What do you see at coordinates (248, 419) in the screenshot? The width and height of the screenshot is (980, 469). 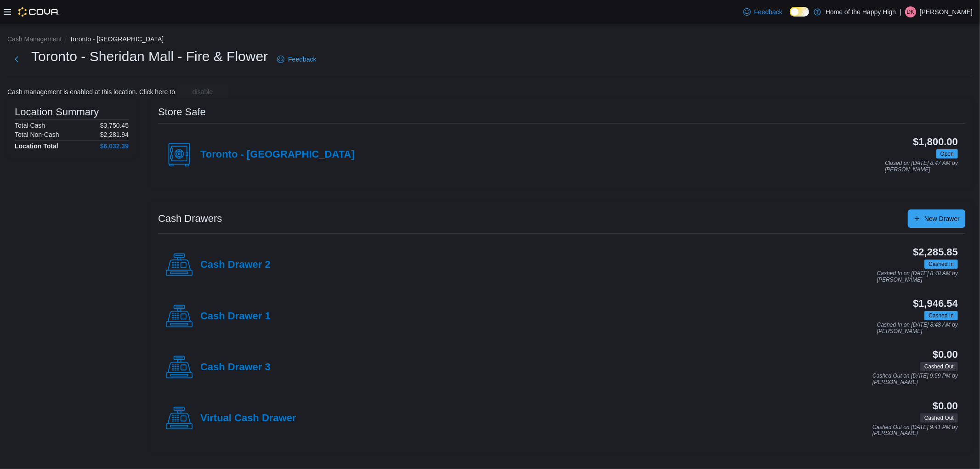 I see `h4: Virtual Cash Drawer` at bounding box center [248, 419].